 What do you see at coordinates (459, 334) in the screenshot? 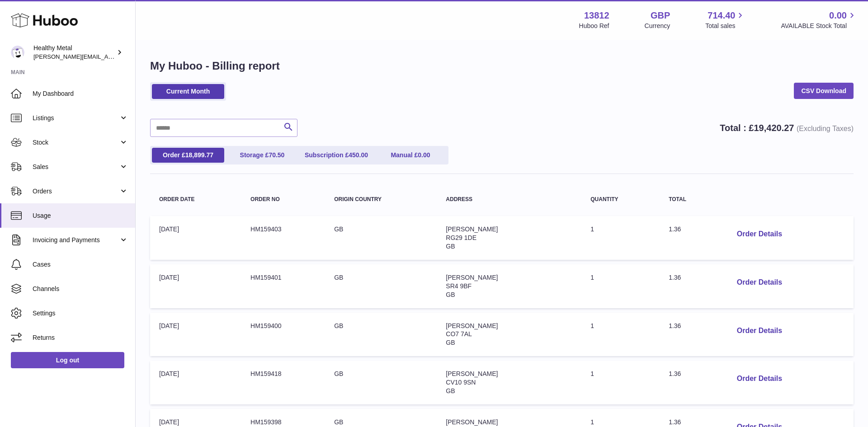
I see `span: CO7 7AL` at bounding box center [459, 334].